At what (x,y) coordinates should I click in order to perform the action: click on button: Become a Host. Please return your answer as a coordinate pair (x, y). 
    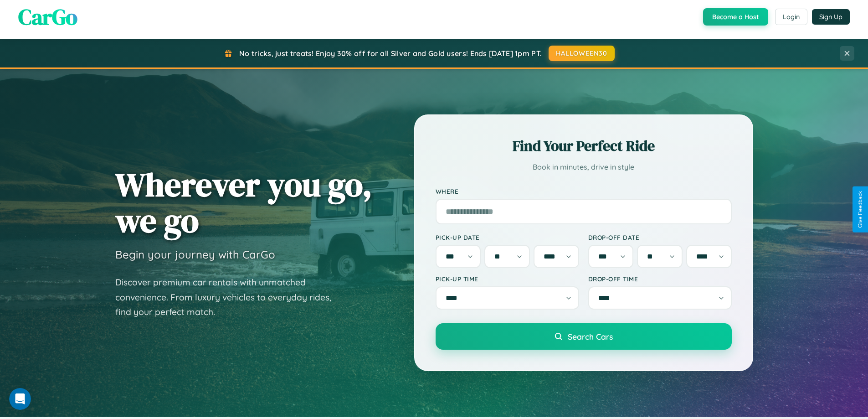
    Looking at the image, I should click on (735, 17).